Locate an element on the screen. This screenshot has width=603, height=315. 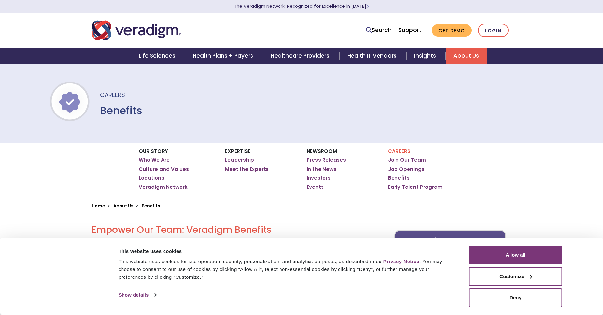
a: Veradigm logo is located at coordinates (136, 30).